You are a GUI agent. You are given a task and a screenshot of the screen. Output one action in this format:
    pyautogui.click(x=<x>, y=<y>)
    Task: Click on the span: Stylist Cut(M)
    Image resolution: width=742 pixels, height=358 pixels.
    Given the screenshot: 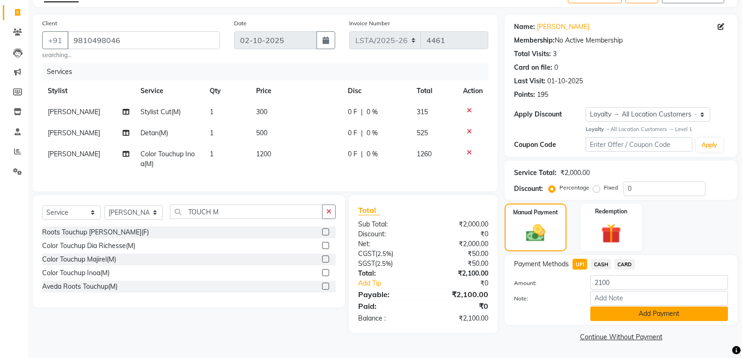 What is the action you would take?
    pyautogui.click(x=160, y=112)
    